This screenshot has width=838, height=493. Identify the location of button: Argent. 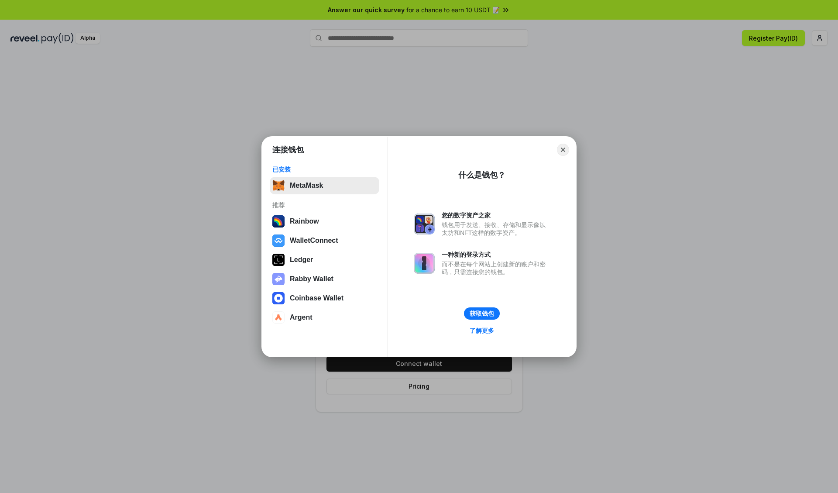
(324, 317).